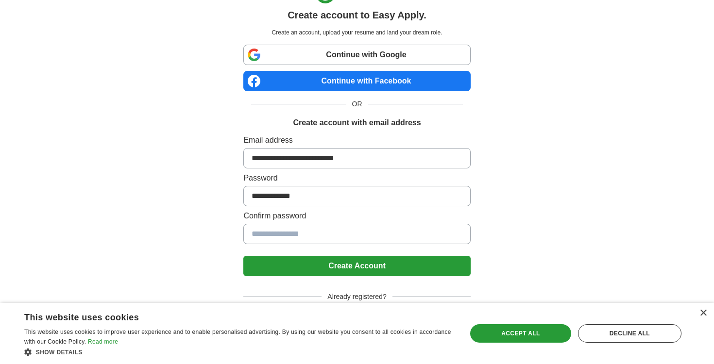 This screenshot has height=364, width=714. What do you see at coordinates (356, 123) in the screenshot?
I see `h1: Create account with email address` at bounding box center [356, 123].